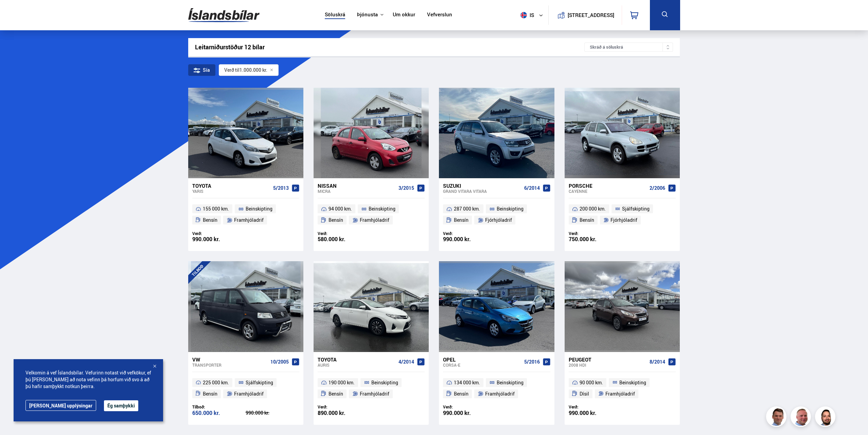 This screenshot has width=868, height=435. What do you see at coordinates (482, 365) in the screenshot?
I see `div: Corsa-e` at bounding box center [482, 365].